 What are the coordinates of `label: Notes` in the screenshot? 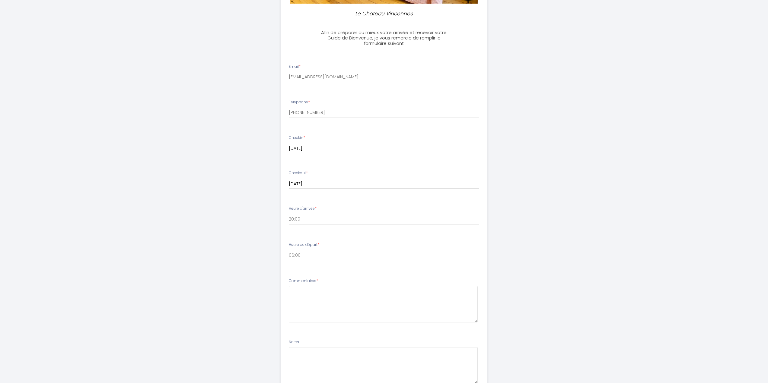 It's located at (294, 342).